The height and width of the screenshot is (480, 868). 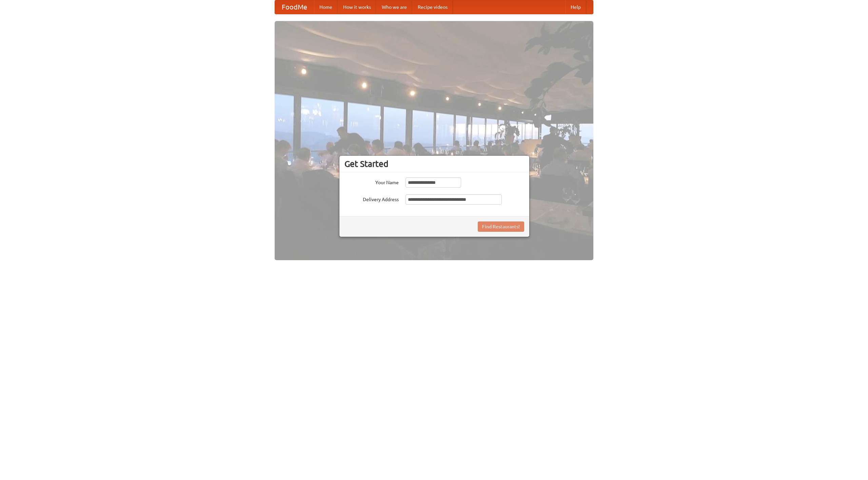 What do you see at coordinates (372, 181) in the screenshot?
I see `label: Your Name` at bounding box center [372, 181].